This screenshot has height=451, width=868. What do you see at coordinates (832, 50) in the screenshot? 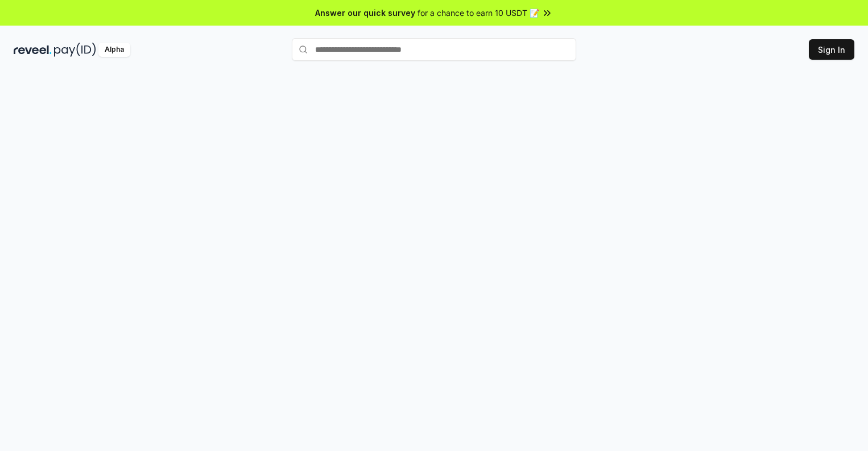
I see `button: Sign In` at bounding box center [832, 50].